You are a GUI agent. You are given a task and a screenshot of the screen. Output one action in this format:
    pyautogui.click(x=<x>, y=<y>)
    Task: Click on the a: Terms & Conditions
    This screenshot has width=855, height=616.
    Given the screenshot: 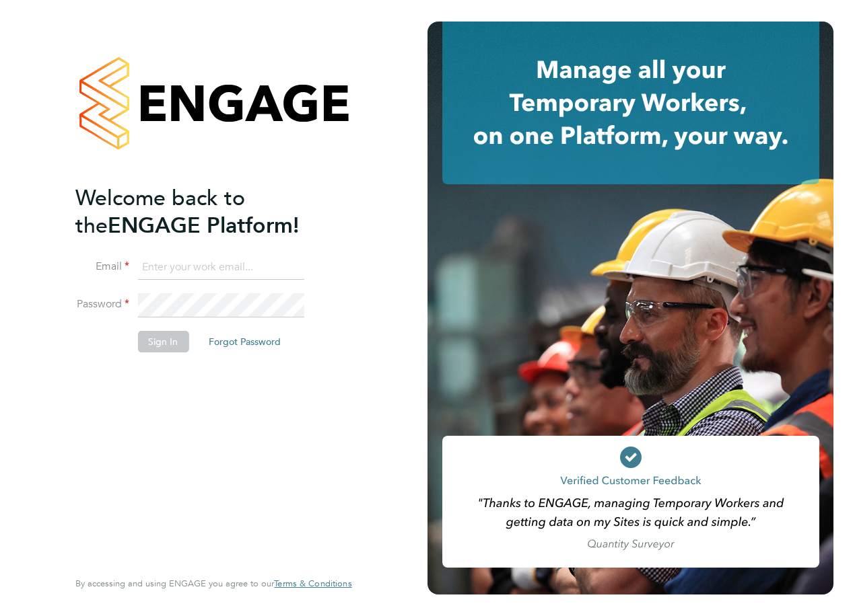 What is the action you would take?
    pyautogui.click(x=312, y=584)
    